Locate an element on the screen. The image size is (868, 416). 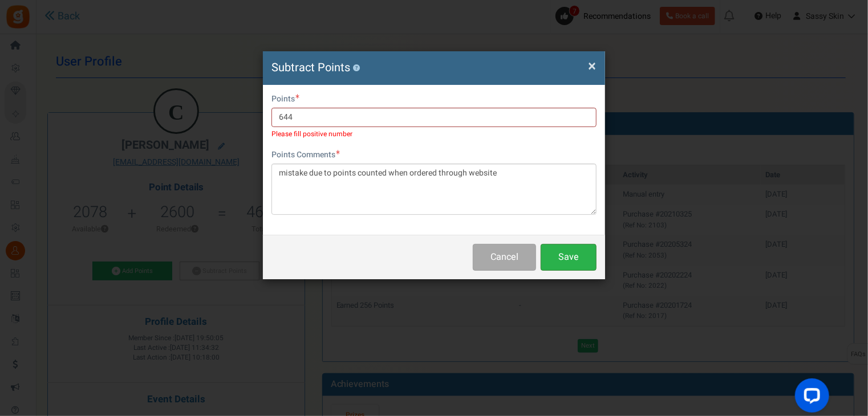
label: Points is located at coordinates (285, 99).